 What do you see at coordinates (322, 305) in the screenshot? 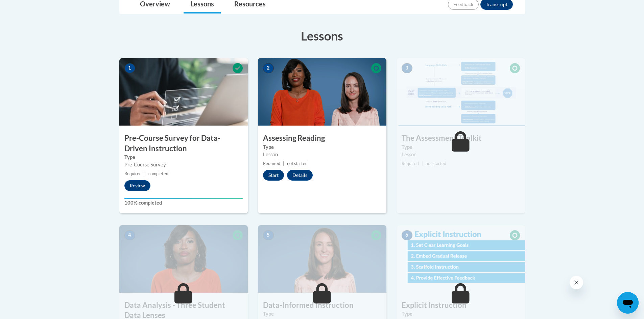
I see `h3: Data-Informed Instruction` at bounding box center [322, 305].